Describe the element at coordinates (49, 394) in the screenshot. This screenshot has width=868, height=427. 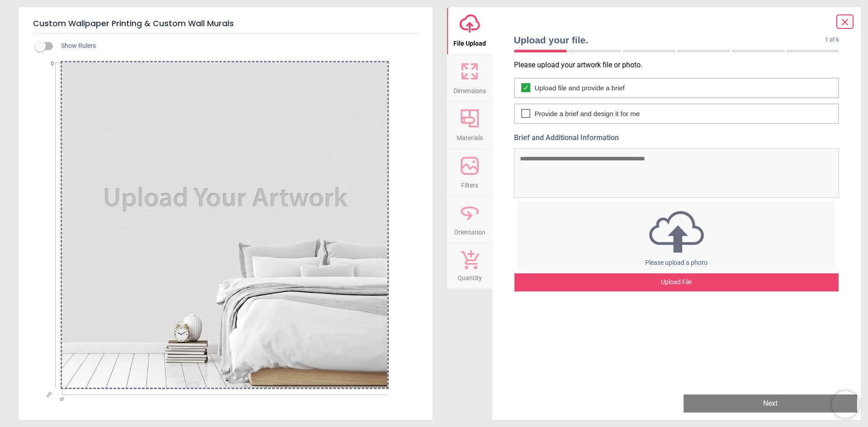
I see `span: cm` at that location.